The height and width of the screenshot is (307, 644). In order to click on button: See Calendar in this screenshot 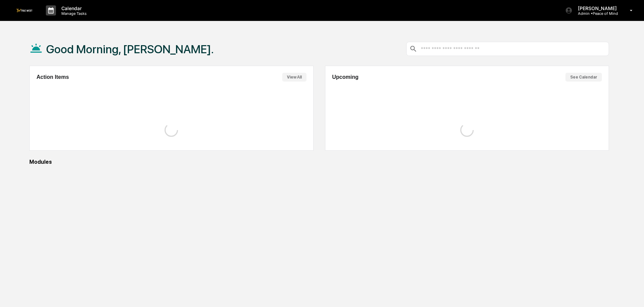, I will do `click(584, 77)`.